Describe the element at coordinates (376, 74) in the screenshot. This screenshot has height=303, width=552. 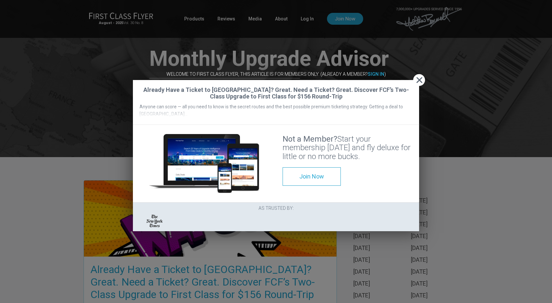
I see `strong: Sign In` at that location.